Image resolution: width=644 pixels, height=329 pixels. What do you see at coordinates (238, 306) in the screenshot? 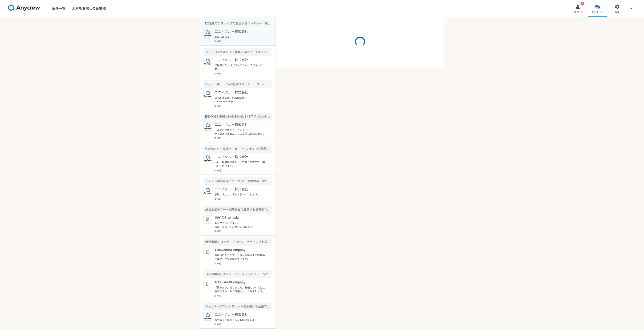
I see `div: ウェビナープラットフォームを手掛ける企業でのデジタルマーケティング` at bounding box center [238, 306].